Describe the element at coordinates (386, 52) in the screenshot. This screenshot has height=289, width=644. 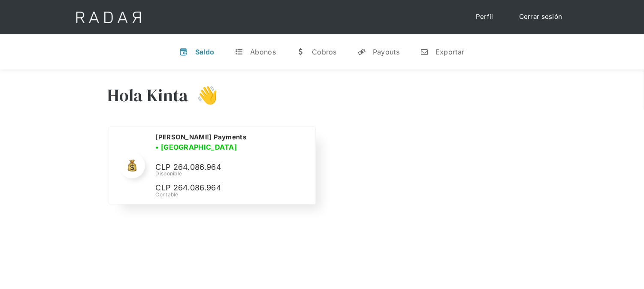
I see `div: Payouts` at that location.